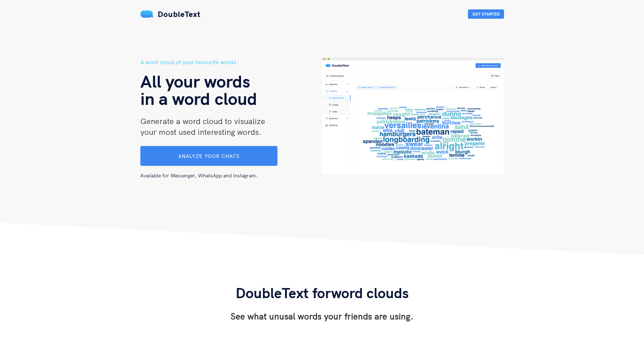 The height and width of the screenshot is (354, 644). What do you see at coordinates (224, 172) in the screenshot?
I see `div: Available for Messenger, WhatsApp and Instagram.` at bounding box center [224, 172].